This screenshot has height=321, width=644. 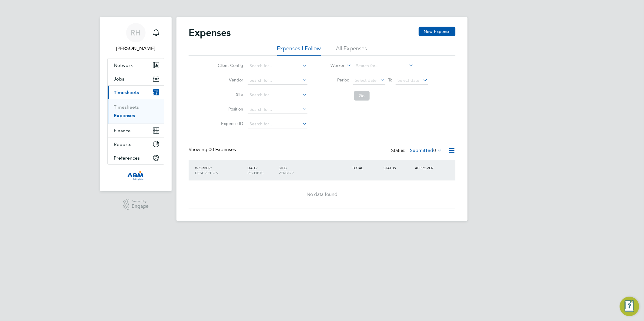 I want to click on span: Jobs, so click(x=119, y=79).